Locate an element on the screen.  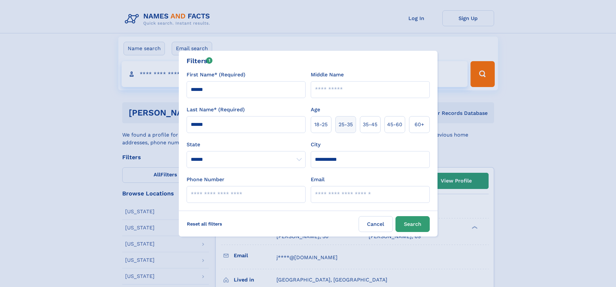
label: City is located at coordinates (315, 144).